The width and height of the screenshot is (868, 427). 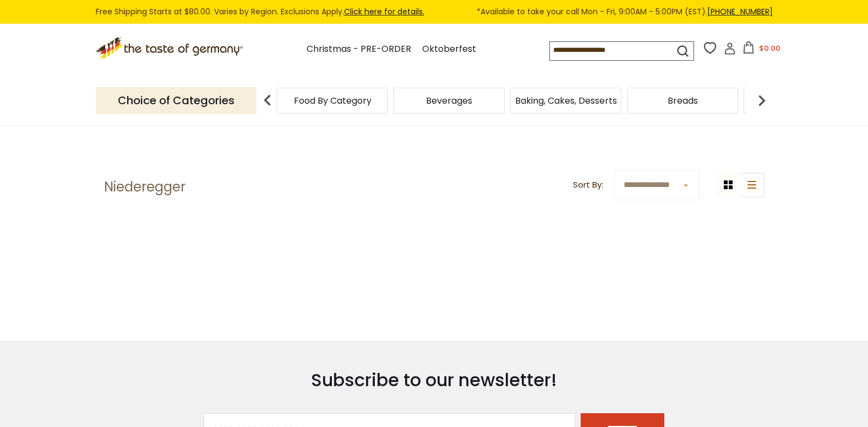 What do you see at coordinates (449, 101) in the screenshot?
I see `span: Beverages` at bounding box center [449, 101].